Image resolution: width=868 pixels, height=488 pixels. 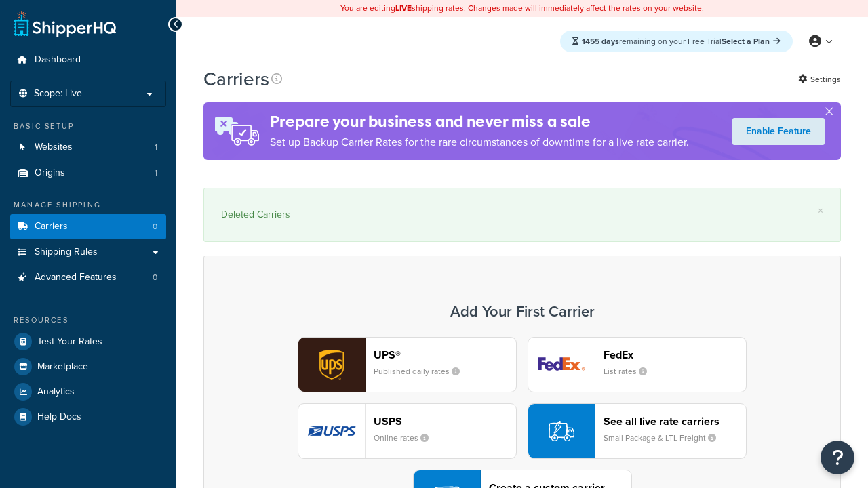 What do you see at coordinates (88, 173) in the screenshot?
I see `li: Origins` at bounding box center [88, 173].